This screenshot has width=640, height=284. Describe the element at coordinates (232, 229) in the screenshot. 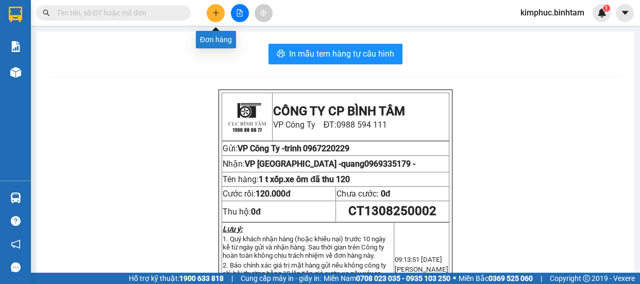

I see `strong: Lưu ý:` at that location.